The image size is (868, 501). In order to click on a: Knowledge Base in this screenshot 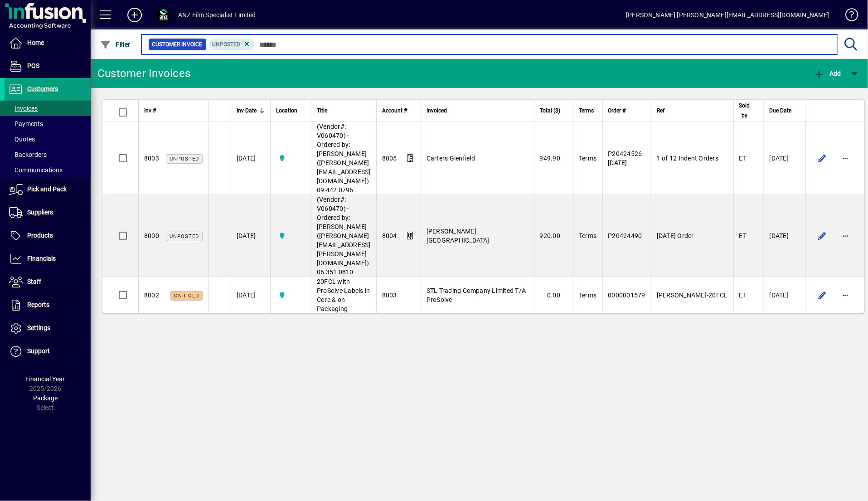, I will do `click(847, 17)`.